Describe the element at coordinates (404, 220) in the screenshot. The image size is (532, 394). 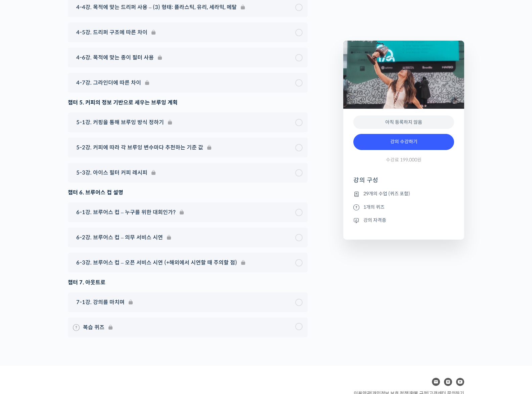
I see `li: 강의 자격증` at that location.